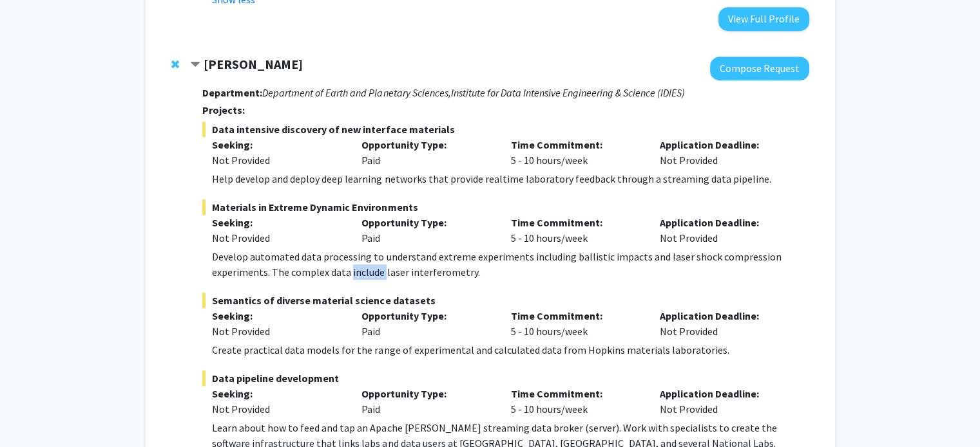 This screenshot has height=447, width=980. What do you see at coordinates (175, 64) in the screenshot?
I see `span: Remove David Elbert from bookmarks` at bounding box center [175, 64].